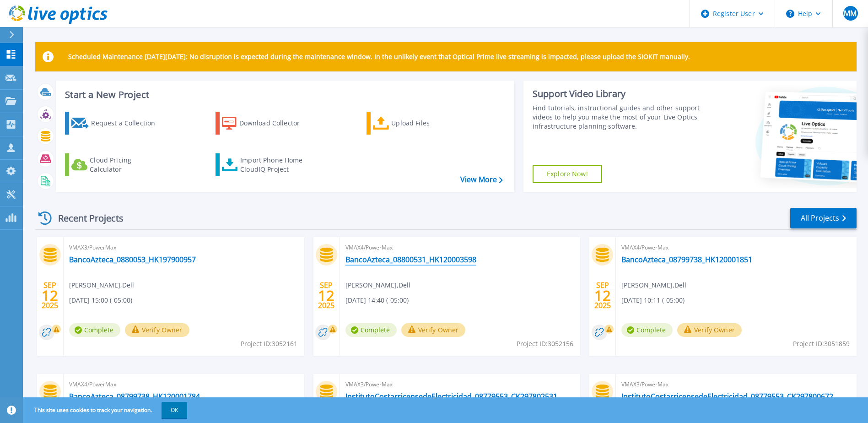 This screenshot has height=423, width=868. I want to click on a: BancoAzteca_08799738_HK120001784, so click(135, 397).